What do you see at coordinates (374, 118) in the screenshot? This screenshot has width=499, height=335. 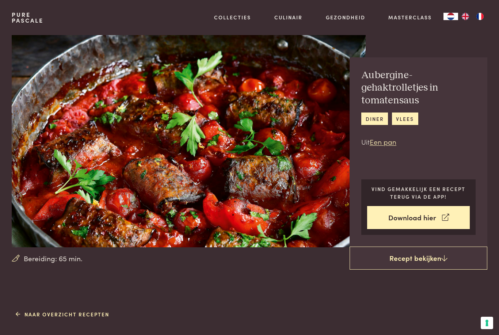 I see `a: diner` at bounding box center [374, 118].